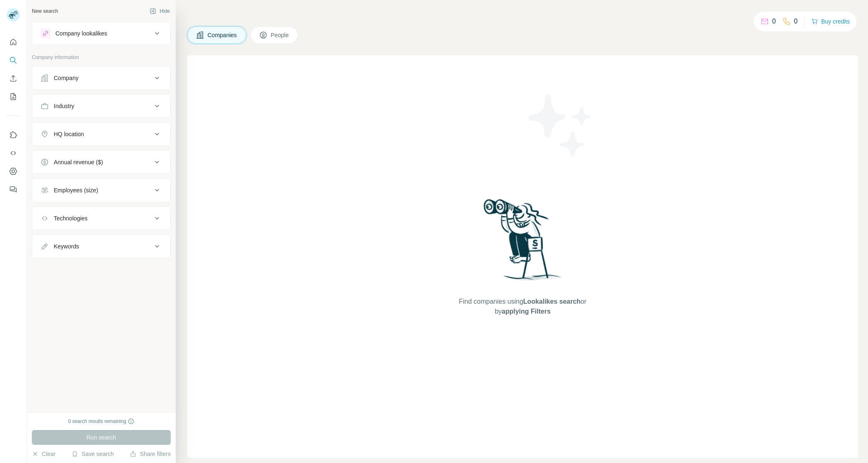 The width and height of the screenshot is (868, 463). Describe the element at coordinates (45, 11) in the screenshot. I see `div: New search` at that location.